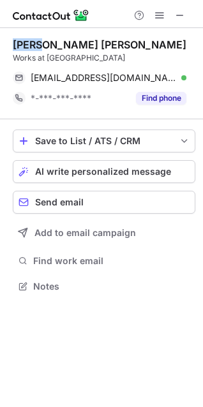 The height and width of the screenshot is (407, 203). What do you see at coordinates (104, 261) in the screenshot?
I see `button: Find work email` at bounding box center [104, 261].